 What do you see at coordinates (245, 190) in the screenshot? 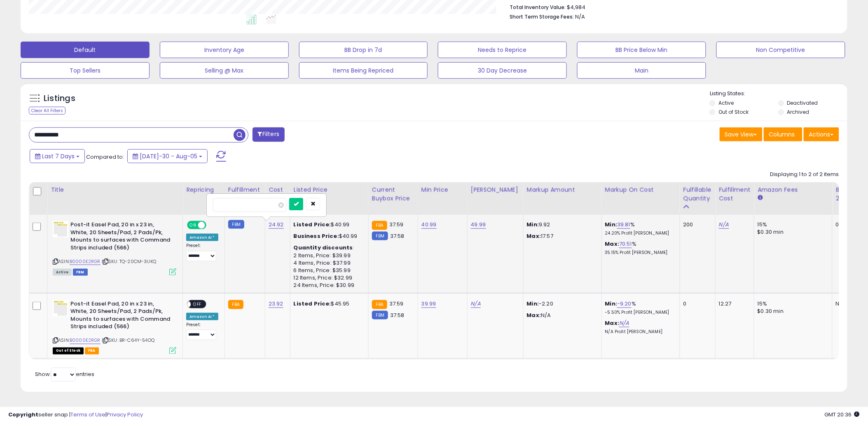
I see `div: Fulfillment` at bounding box center [245, 190].